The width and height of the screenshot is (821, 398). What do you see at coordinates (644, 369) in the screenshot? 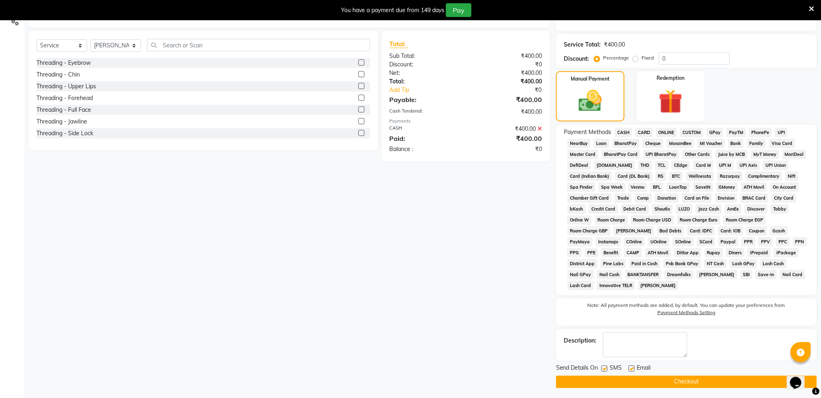
I see `span: Email` at bounding box center [644, 369].